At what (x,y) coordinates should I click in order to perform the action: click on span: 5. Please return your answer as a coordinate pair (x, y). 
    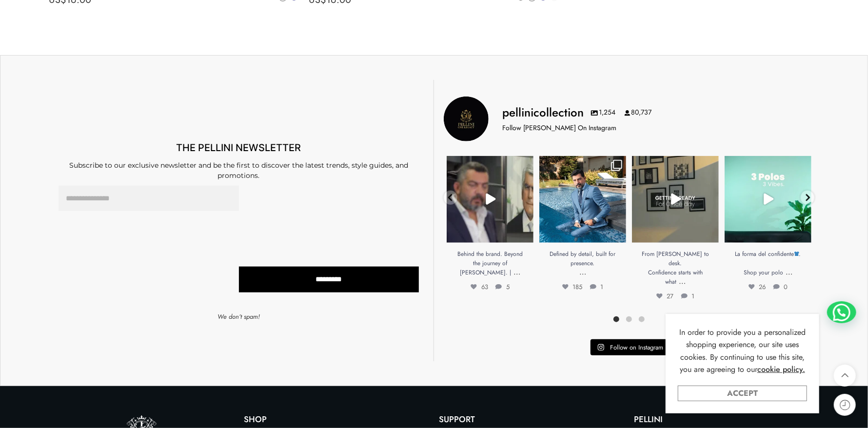
    Looking at the image, I should click on (502, 286).